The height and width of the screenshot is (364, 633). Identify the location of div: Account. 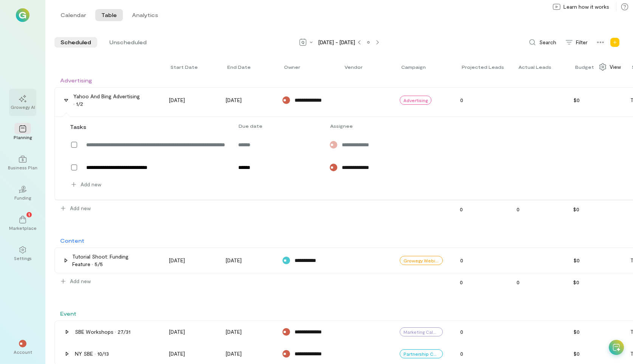
(23, 352).